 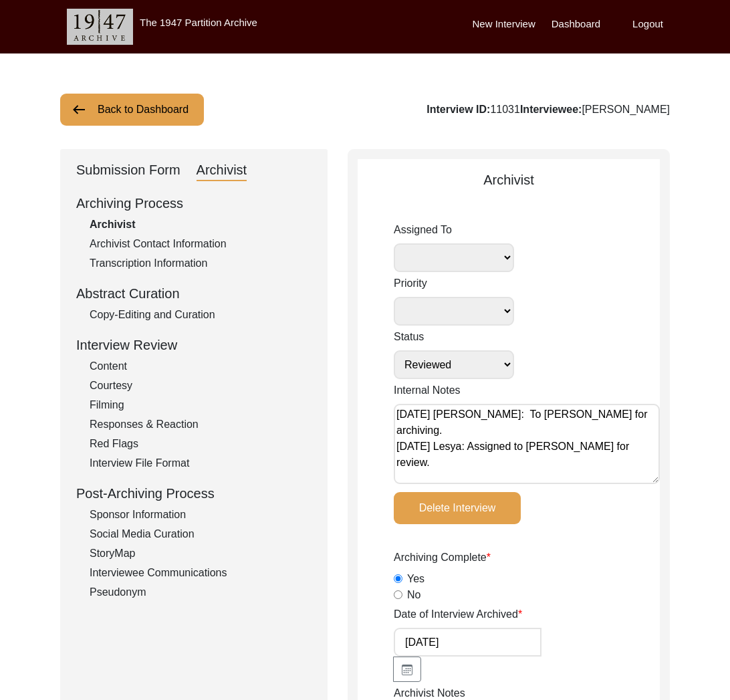 I want to click on div: Courtesy, so click(x=201, y=386).